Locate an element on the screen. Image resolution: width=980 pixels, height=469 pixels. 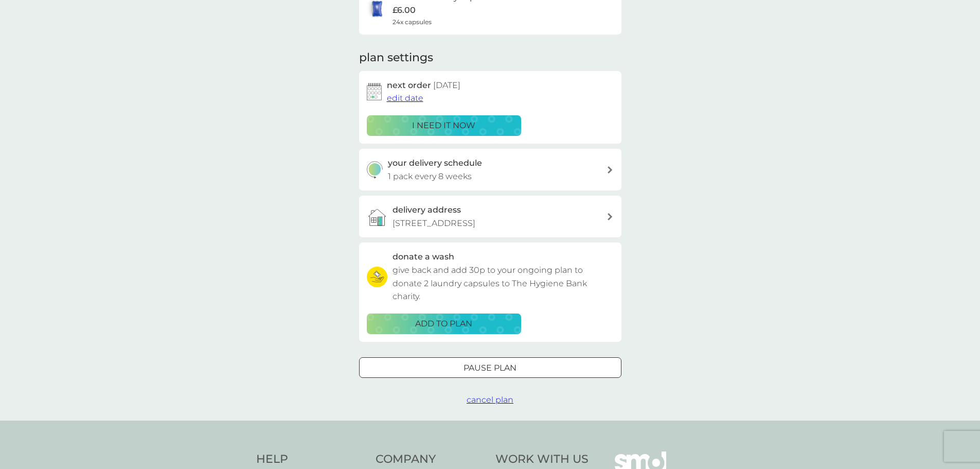
h4: Help is located at coordinates (310, 458).